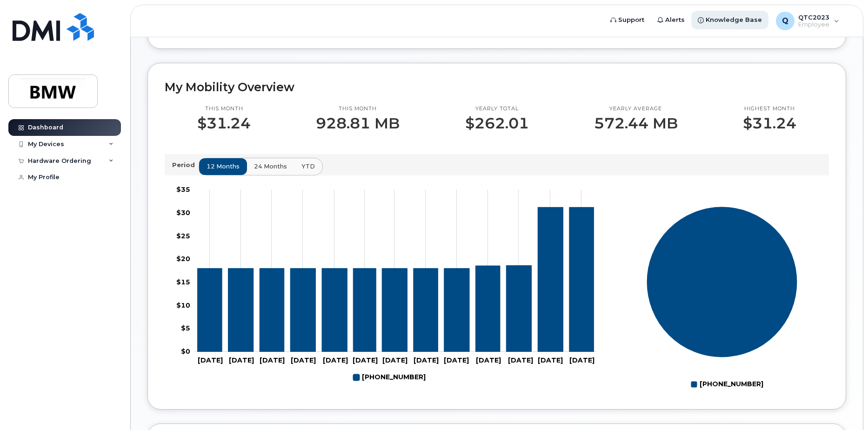 This screenshot has height=430, width=868. I want to click on a: Support, so click(627, 20).